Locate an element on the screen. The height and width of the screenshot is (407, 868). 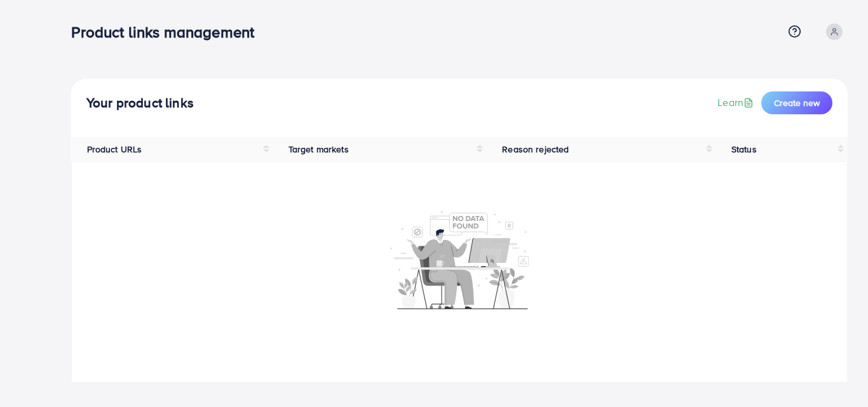
span: Status is located at coordinates (744, 149).